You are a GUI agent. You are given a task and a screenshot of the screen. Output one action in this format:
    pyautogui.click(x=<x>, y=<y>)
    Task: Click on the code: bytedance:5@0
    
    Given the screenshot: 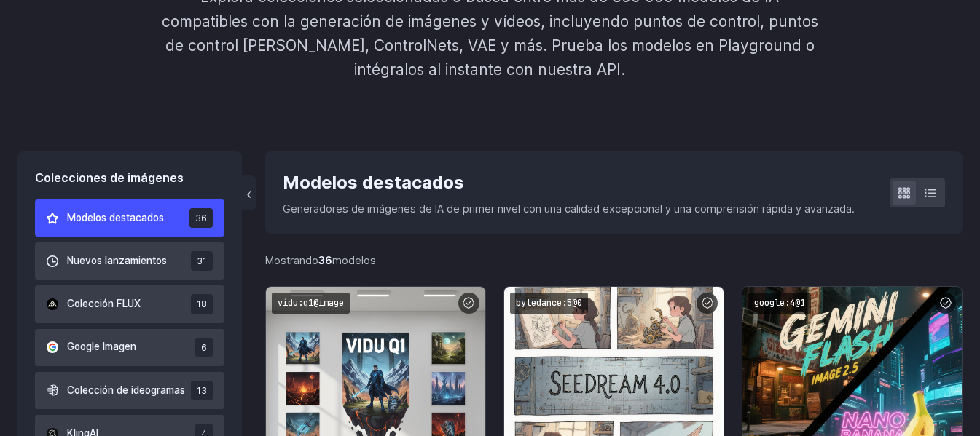 What is the action you would take?
    pyautogui.click(x=549, y=303)
    